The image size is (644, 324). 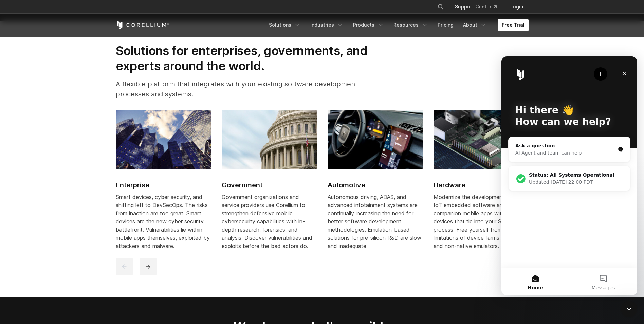 I want to click on a: Automotive Automotive Autonomous driving, ADAS, and advanced infotainment systems are continually..., so click(x=375, y=184).